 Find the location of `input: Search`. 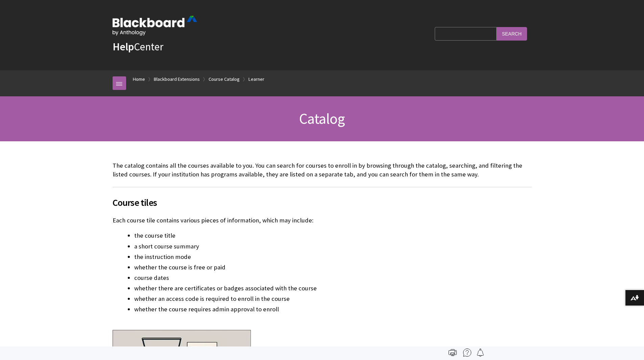

input: Search is located at coordinates (512, 33).